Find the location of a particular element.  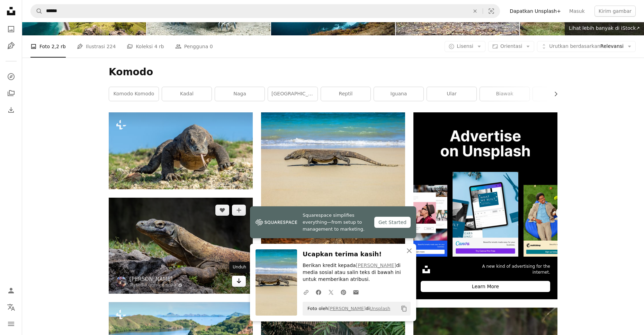

a: buaya is located at coordinates (558, 94).